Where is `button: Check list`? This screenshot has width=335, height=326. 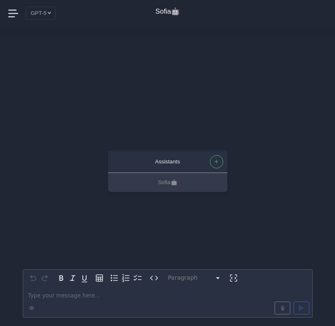 button: Check list is located at coordinates (137, 278).